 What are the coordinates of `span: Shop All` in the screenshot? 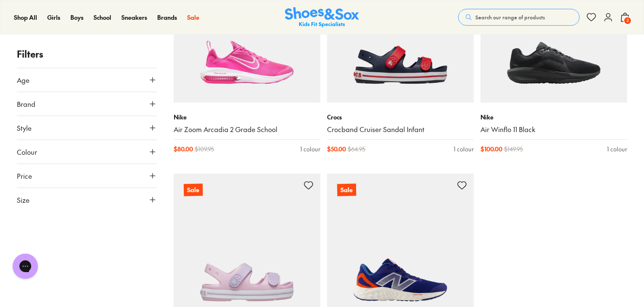 It's located at (25, 18).